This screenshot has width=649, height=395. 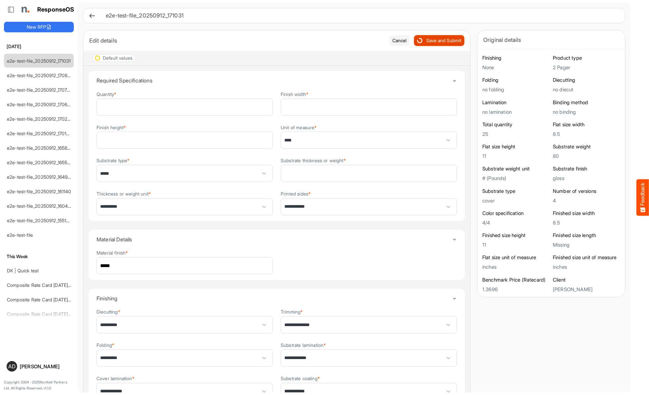 What do you see at coordinates (516, 134) in the screenshot?
I see `h5: 25` at bounding box center [516, 134].